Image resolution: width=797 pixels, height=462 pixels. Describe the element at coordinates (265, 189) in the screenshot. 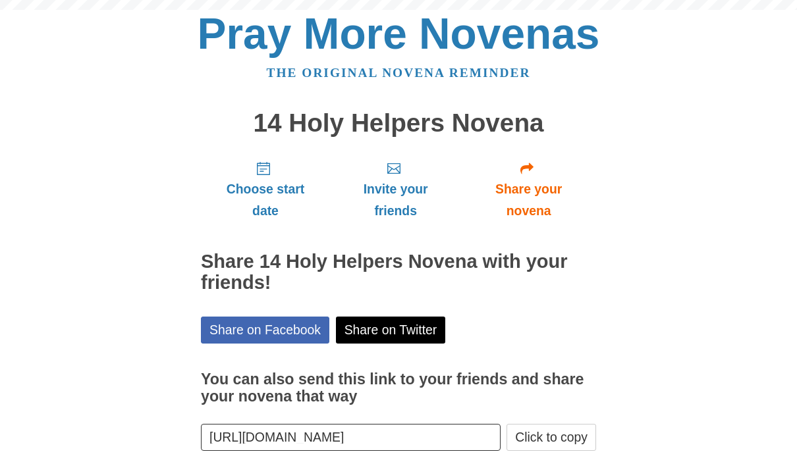

I see `a: Choose start date` at that location.